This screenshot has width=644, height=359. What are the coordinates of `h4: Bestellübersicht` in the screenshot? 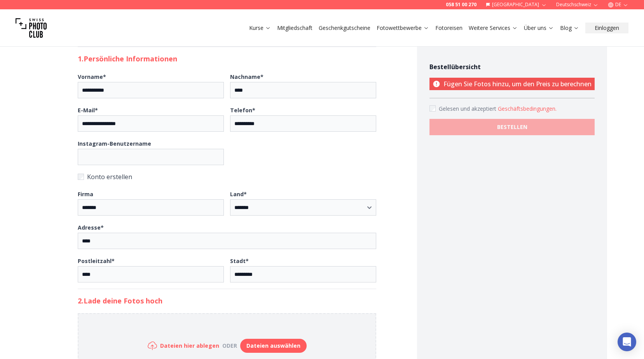 It's located at (512, 67).